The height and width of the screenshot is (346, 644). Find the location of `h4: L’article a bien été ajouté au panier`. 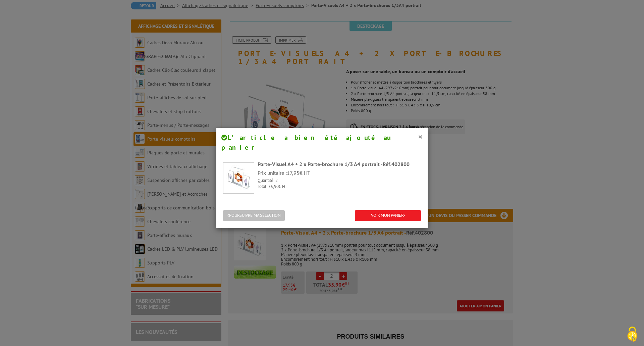

h4: L’article a bien été ajouté au panier is located at coordinates (322, 142).